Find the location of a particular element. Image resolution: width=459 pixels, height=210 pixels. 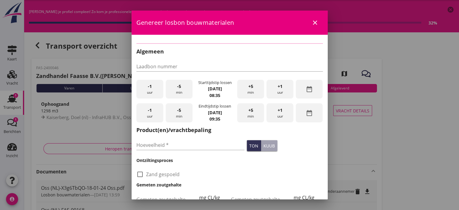

input: Laadbon nummer is located at coordinates (230, 66).